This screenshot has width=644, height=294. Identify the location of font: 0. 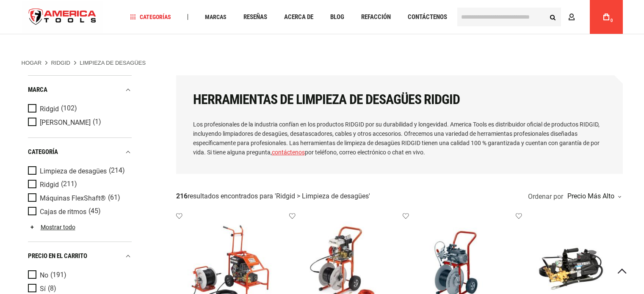
(611, 21).